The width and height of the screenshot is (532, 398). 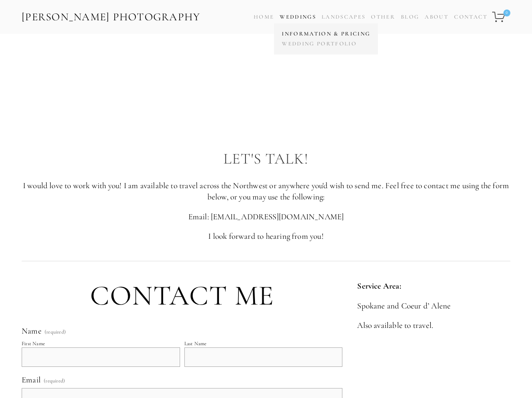 What do you see at coordinates (266, 236) in the screenshot?
I see `p: I look forward to hearing from you!` at bounding box center [266, 236].